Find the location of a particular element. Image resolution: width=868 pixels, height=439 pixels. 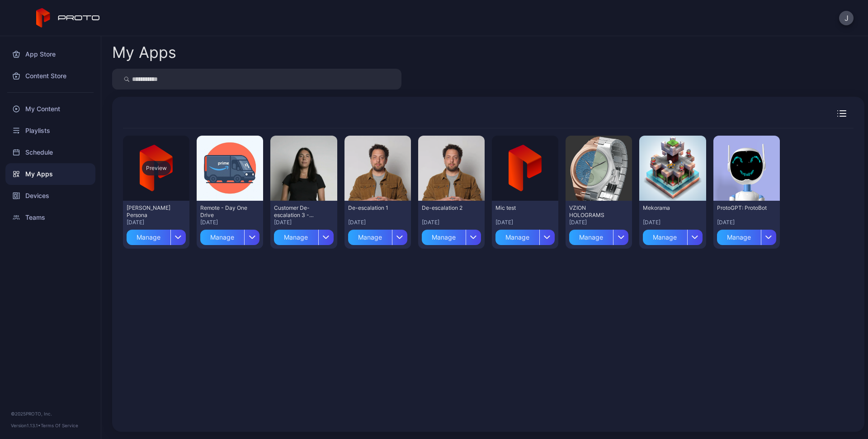

a: Content Store is located at coordinates (50, 76).